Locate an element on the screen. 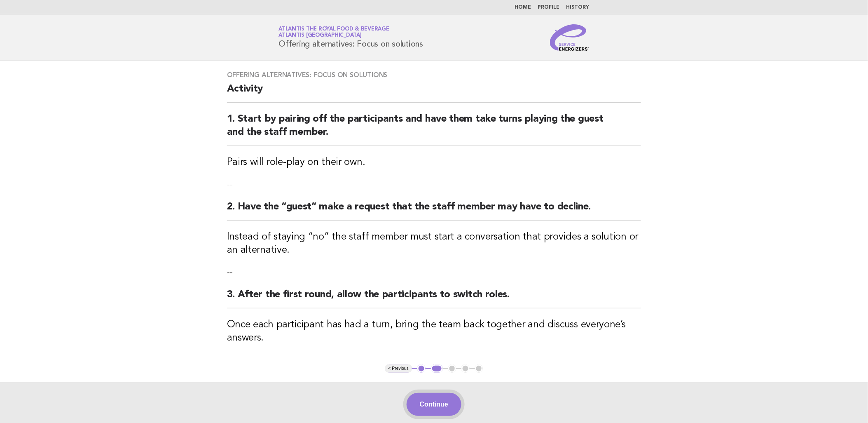 The image size is (868, 423). button: 2 is located at coordinates (437, 369).